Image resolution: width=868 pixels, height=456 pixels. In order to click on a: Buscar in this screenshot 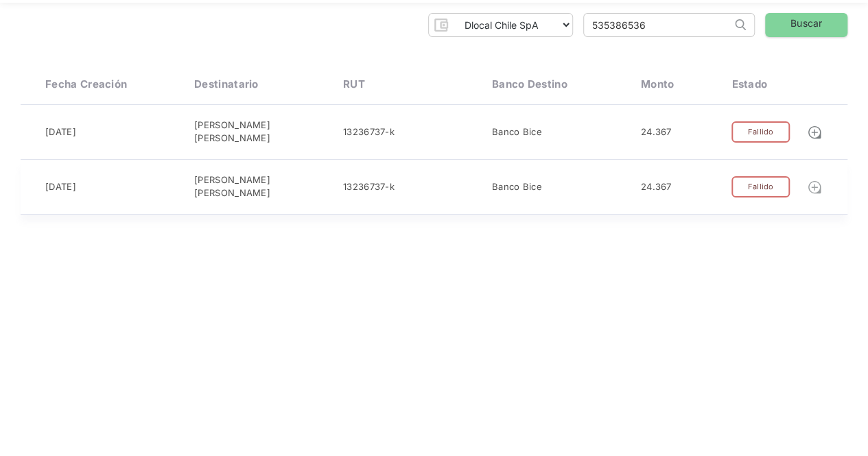, I will do `click(806, 24)`.